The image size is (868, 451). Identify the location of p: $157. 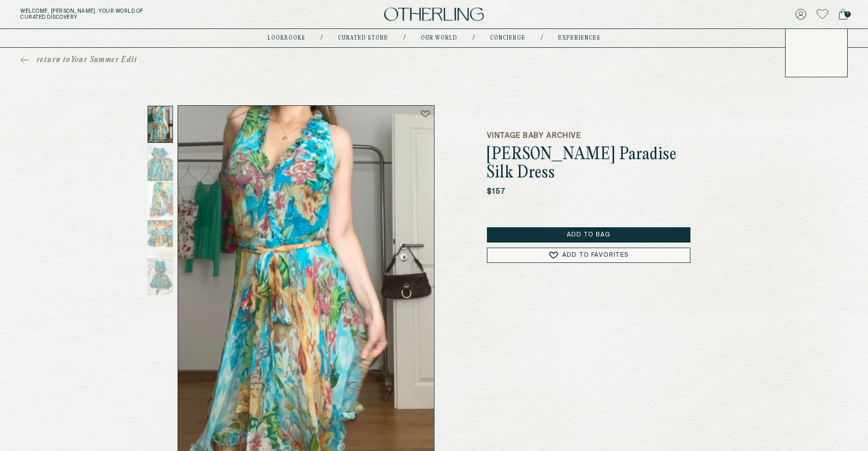
(496, 191).